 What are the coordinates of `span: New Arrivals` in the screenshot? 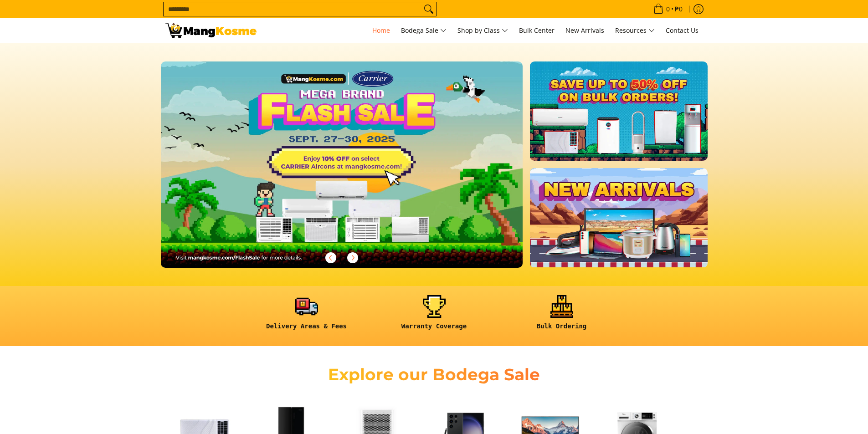 It's located at (584, 30).